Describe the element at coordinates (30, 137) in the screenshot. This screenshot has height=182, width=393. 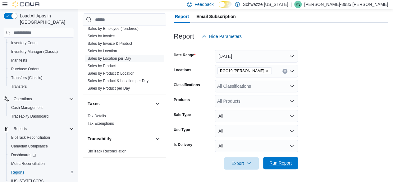
I see `span: BioTrack Reconciliation` at that location.